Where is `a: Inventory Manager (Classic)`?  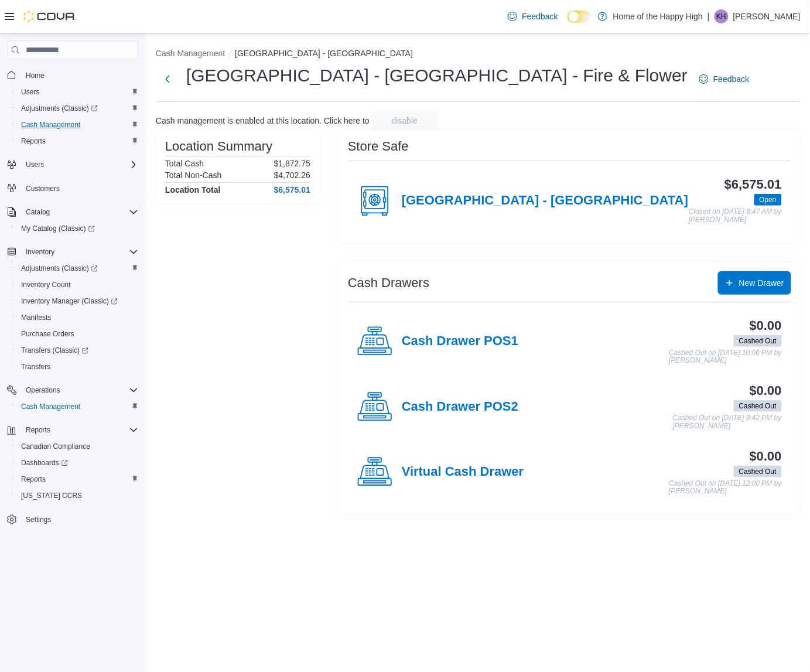
a: Inventory Manager (Classic) is located at coordinates (77, 301).